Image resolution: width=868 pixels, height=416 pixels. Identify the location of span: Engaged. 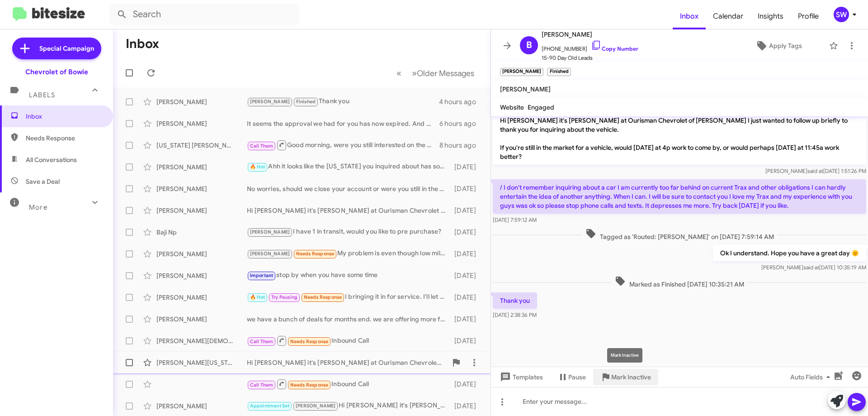
(541, 107).